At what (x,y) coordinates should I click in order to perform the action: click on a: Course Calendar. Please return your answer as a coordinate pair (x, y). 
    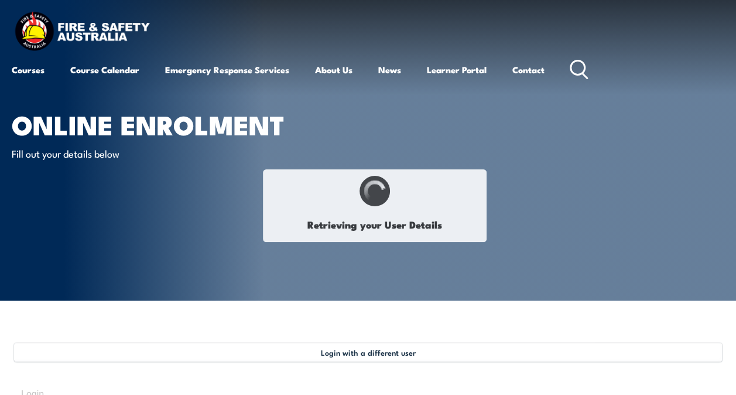
    Looking at the image, I should click on (105, 70).